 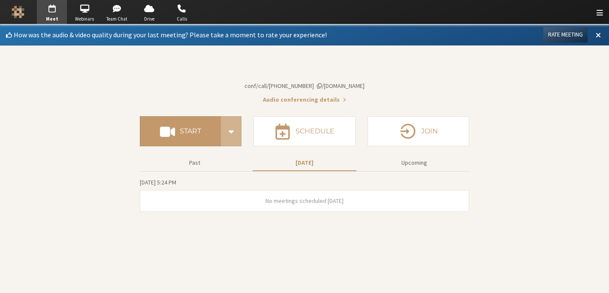 What do you see at coordinates (149, 19) in the screenshot?
I see `span: Drive` at bounding box center [149, 19].